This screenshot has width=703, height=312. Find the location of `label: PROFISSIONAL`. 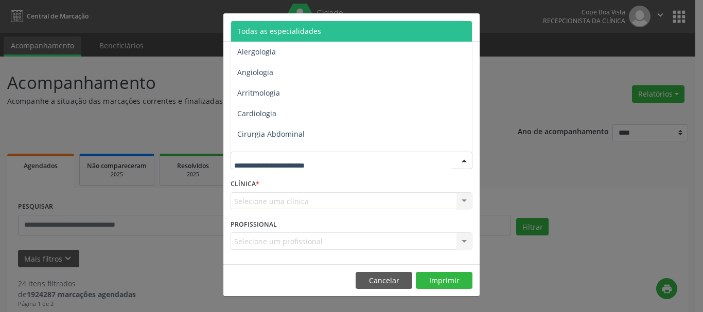

label: PROFISSIONAL is located at coordinates (254, 224).